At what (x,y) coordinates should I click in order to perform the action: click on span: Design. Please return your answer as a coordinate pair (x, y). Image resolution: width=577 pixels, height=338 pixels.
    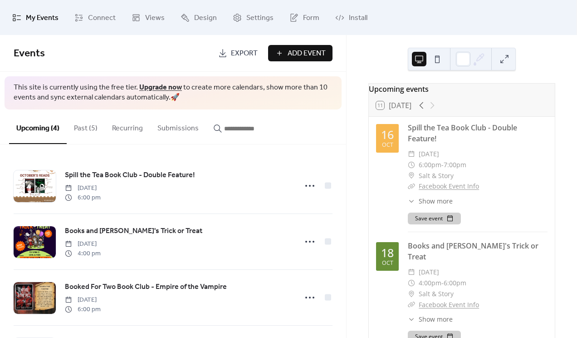
    Looking at the image, I should click on (206, 18).